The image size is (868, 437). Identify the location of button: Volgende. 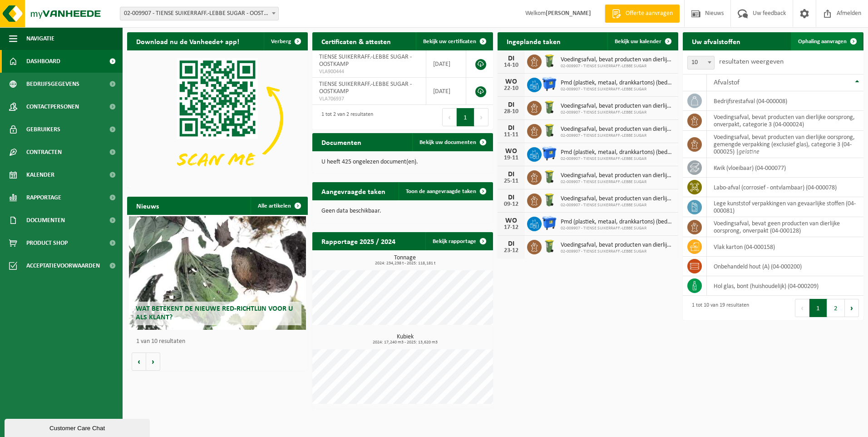
(153, 362).